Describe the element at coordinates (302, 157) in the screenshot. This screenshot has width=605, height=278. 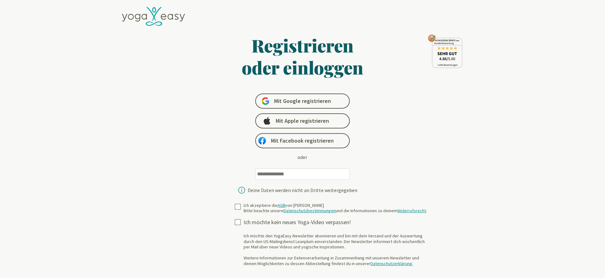
I see `div: oder` at that location.